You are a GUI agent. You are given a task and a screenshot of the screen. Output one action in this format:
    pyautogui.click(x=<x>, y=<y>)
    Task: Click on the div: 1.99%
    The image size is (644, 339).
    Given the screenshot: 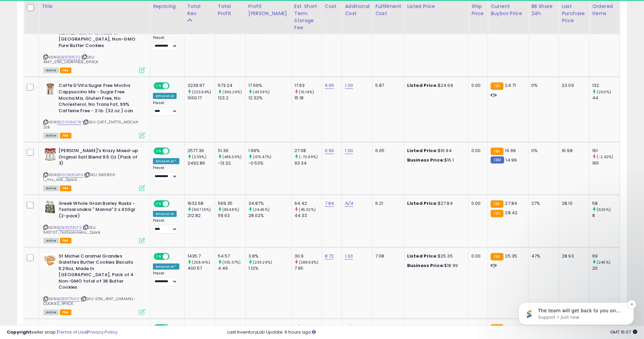 What is the action you would take?
    pyautogui.click(x=270, y=151)
    